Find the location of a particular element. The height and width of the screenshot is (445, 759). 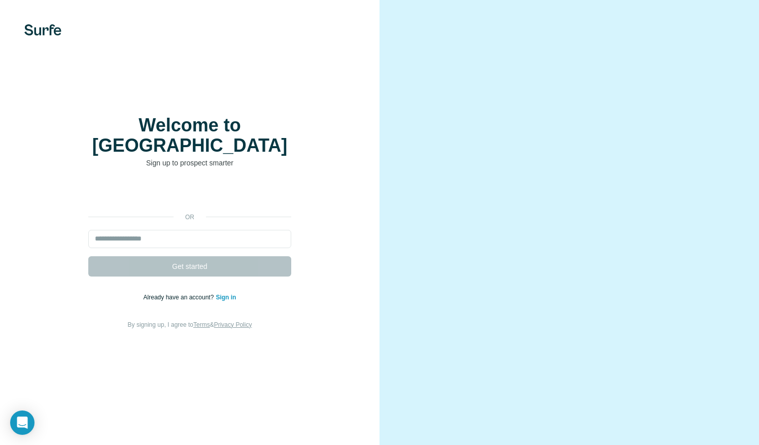

img: Surfe's logo is located at coordinates (43, 30).